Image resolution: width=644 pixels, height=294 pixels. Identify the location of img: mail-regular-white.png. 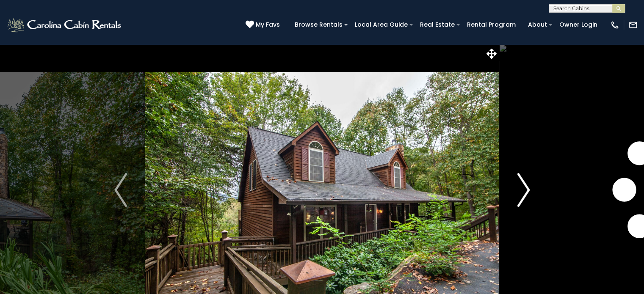
(634, 25).